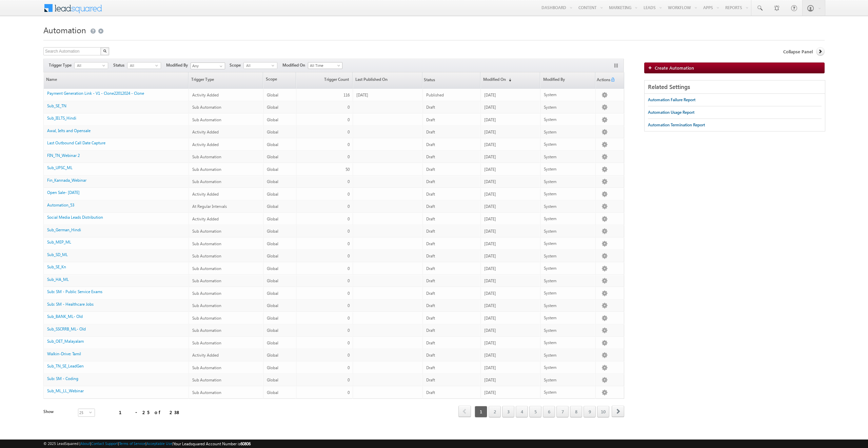 Image resolution: width=868 pixels, height=448 pixels. I want to click on span: Scope, so click(236, 65).